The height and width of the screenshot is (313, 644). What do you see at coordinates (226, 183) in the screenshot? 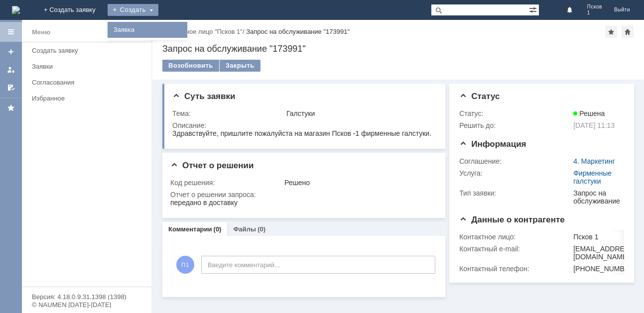
I see `div: Код решения:` at bounding box center [226, 183].